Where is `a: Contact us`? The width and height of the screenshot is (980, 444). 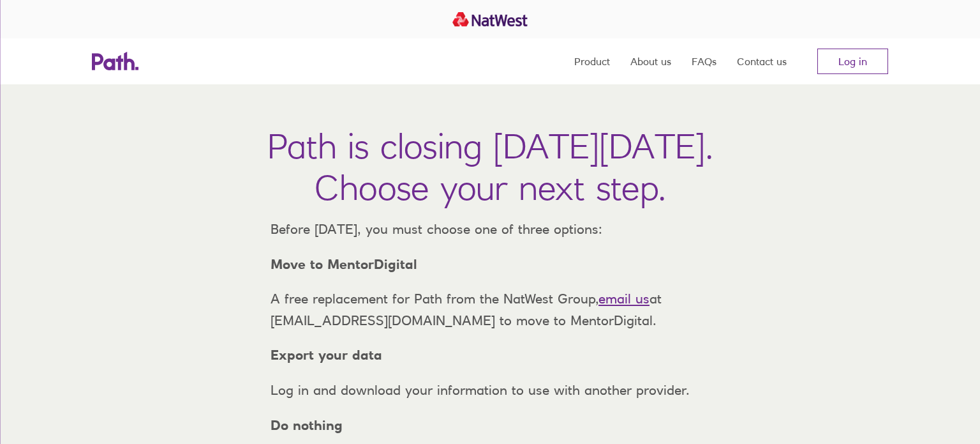 a: Contact us is located at coordinates (761, 61).